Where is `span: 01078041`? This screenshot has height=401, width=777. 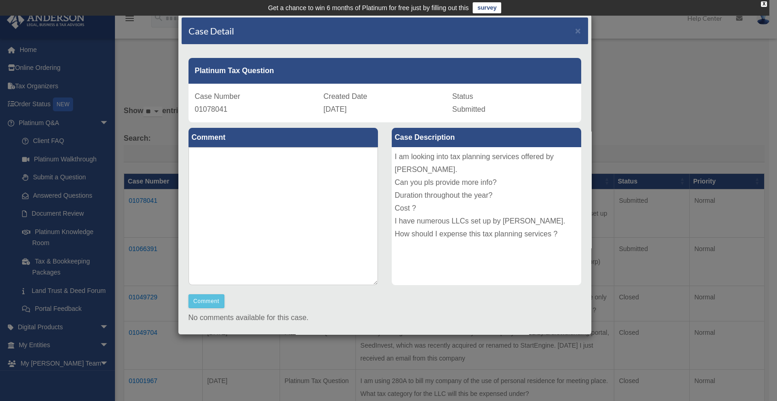
span: 01078041 is located at coordinates (211, 109).